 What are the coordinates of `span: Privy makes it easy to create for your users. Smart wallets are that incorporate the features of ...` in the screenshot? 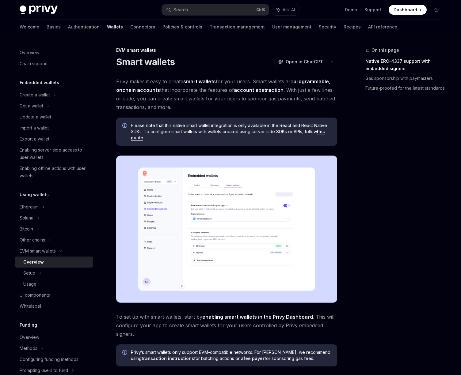 It's located at (226, 94).